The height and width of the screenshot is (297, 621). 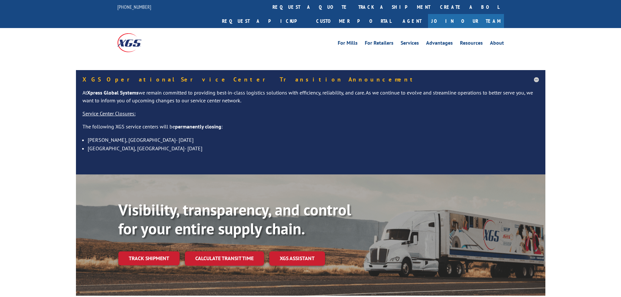 I want to click on strong: Xpress Global Systems, so click(x=113, y=93).